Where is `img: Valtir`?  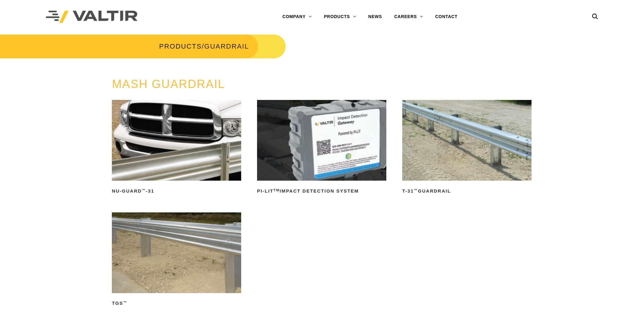
img: Valtir is located at coordinates (92, 17).